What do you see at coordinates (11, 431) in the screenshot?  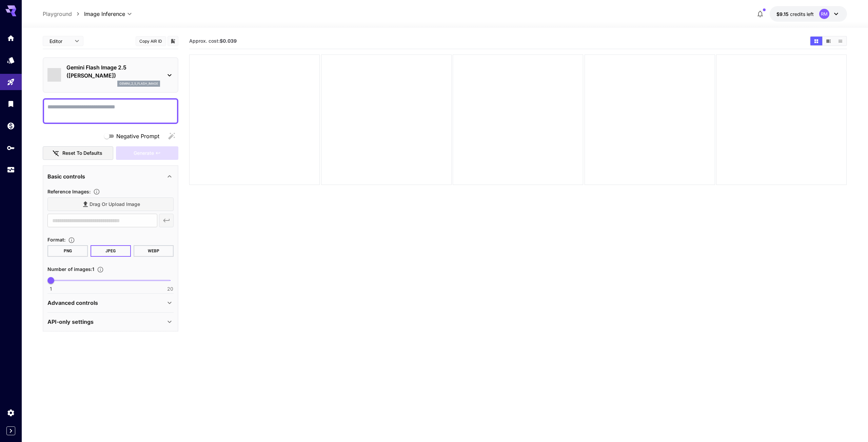 I see `div: Expand sidebar` at bounding box center [11, 431].